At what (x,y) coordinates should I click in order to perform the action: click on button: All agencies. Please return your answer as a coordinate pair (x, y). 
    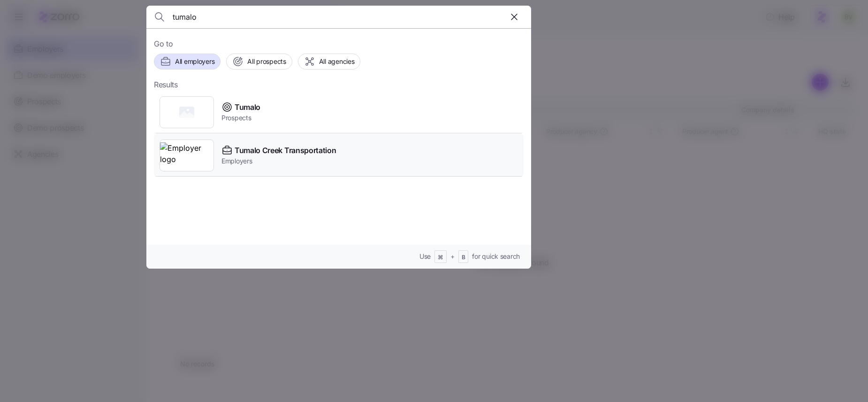
    Looking at the image, I should click on (329, 61).